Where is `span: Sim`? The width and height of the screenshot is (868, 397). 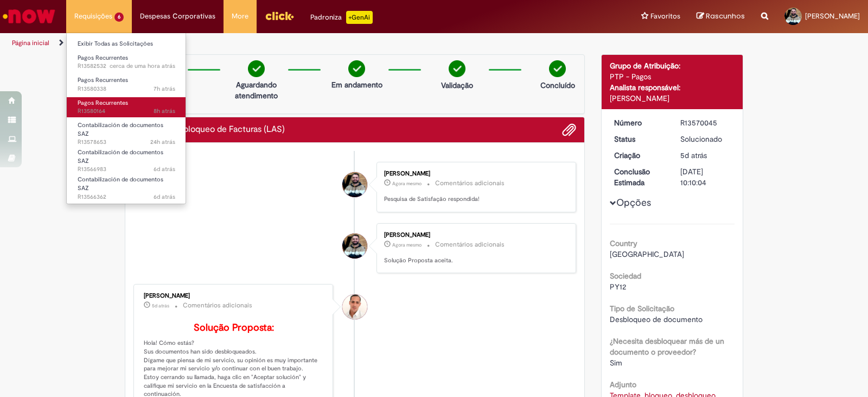 span: Sim is located at coordinates (616, 363).